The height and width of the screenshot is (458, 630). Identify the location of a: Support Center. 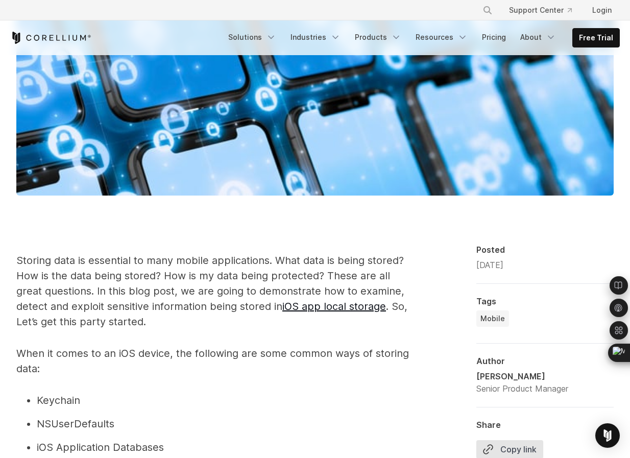
(540, 10).